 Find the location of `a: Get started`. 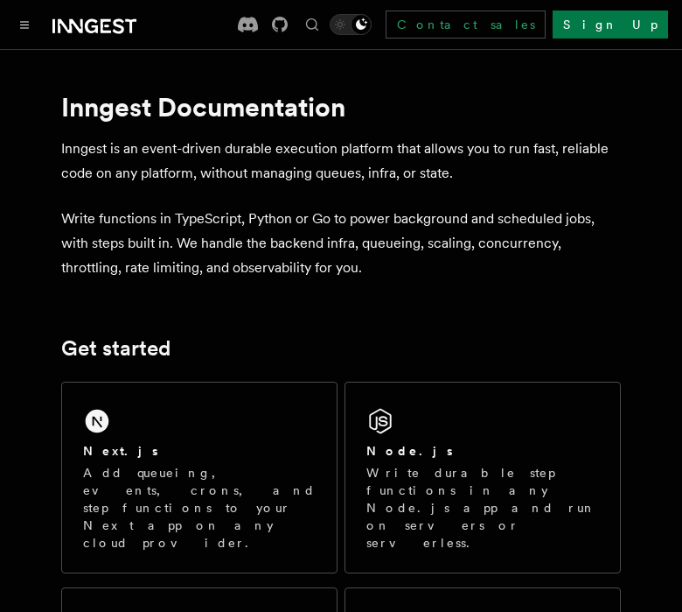

a: Get started is located at coordinates (115, 348).